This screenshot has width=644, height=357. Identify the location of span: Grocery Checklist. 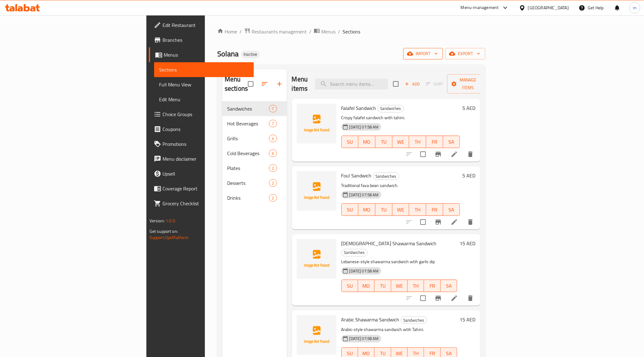
(206, 204).